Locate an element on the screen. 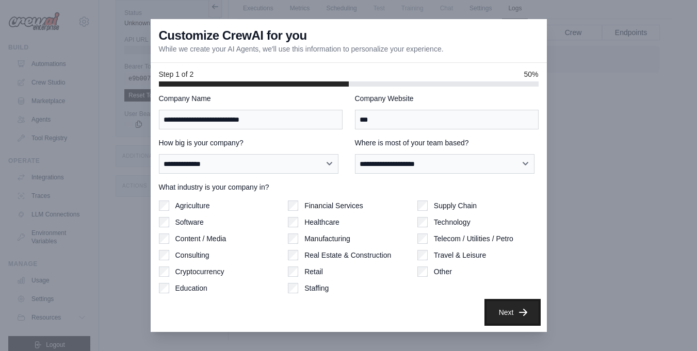 This screenshot has width=697, height=351. label: How big is your company? is located at coordinates (251, 143).